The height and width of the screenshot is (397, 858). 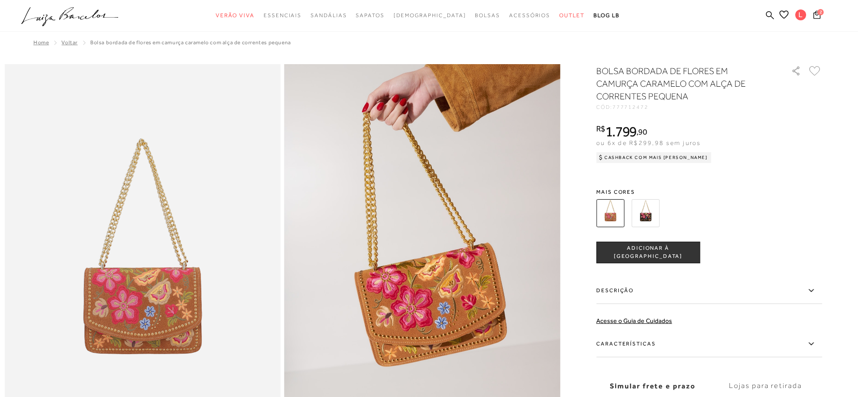 I want to click on span: ou 6x de R$299,98 sem juros, so click(x=648, y=143).